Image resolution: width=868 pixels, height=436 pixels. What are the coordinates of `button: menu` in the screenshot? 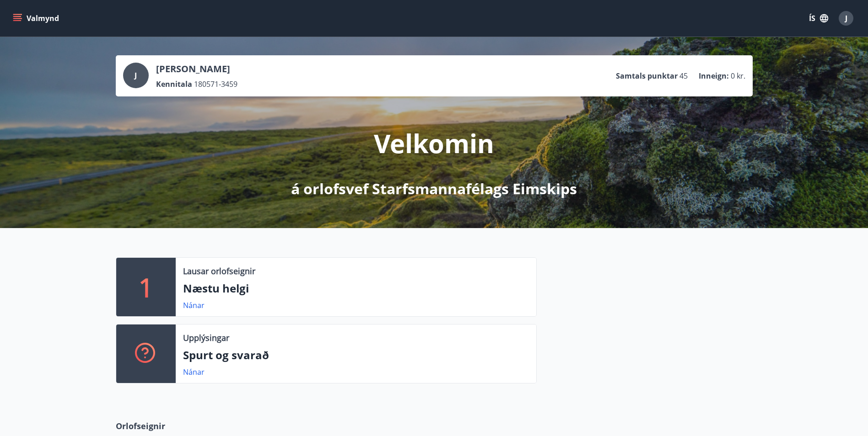 It's located at (36, 18).